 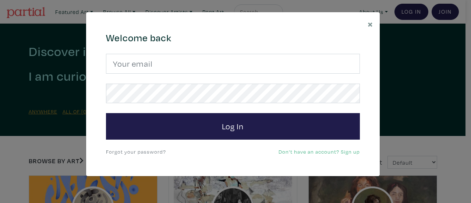 I want to click on button: Log In, so click(x=233, y=126).